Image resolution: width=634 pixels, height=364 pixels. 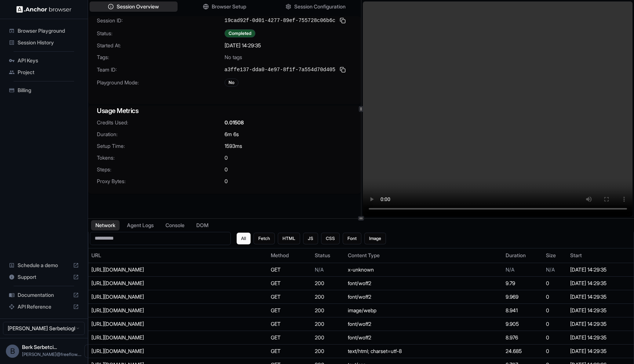 I want to click on span: Playground Mode:, so click(x=161, y=83).